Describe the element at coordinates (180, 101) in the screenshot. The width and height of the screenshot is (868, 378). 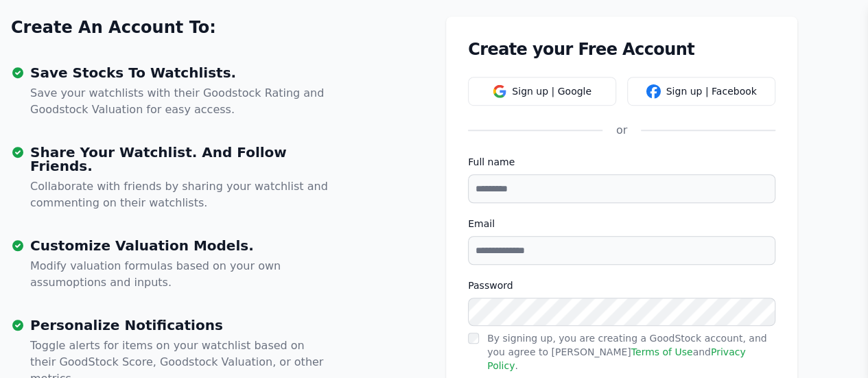
I see `p: Save your watchlists with their Goodstock Rating and Goodstock Valuation for easy access.` at that location.